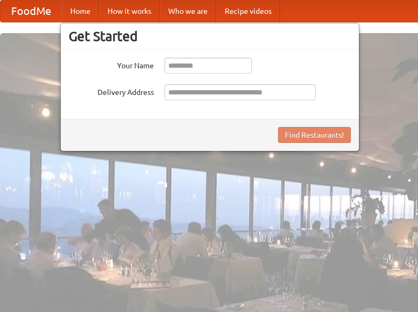  Describe the element at coordinates (129, 11) in the screenshot. I see `a: How it works` at that location.